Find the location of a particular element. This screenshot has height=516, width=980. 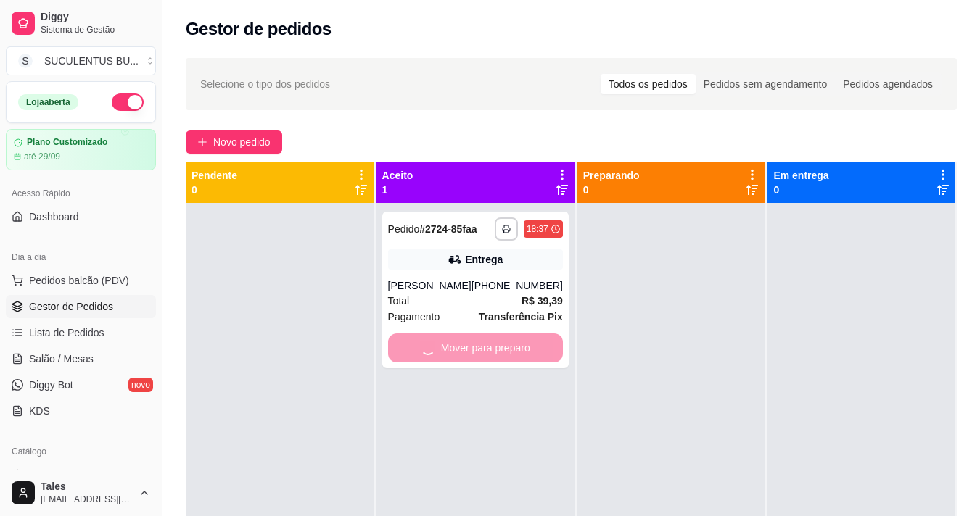

button: Alterar Status is located at coordinates (128, 102).